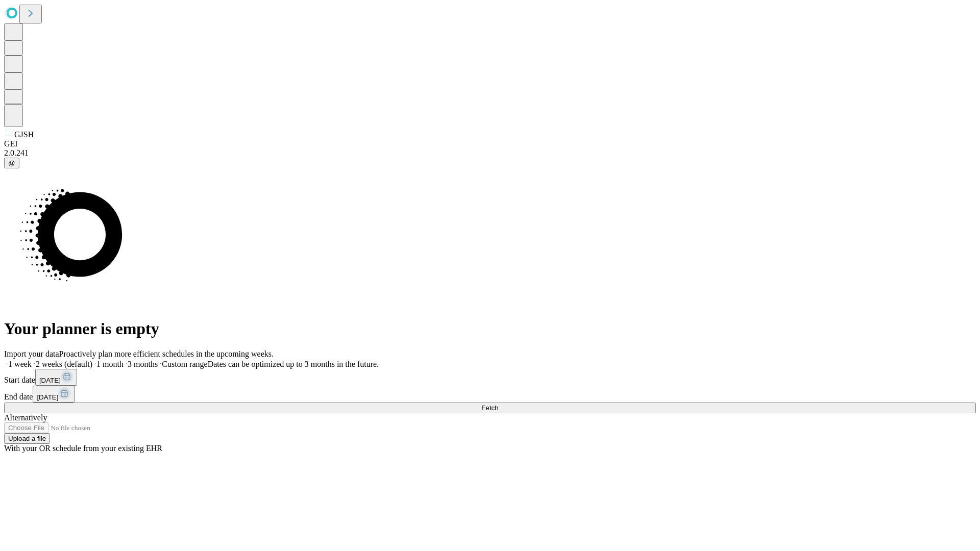 Image resolution: width=980 pixels, height=551 pixels. I want to click on span: 2 weeks (default), so click(64, 364).